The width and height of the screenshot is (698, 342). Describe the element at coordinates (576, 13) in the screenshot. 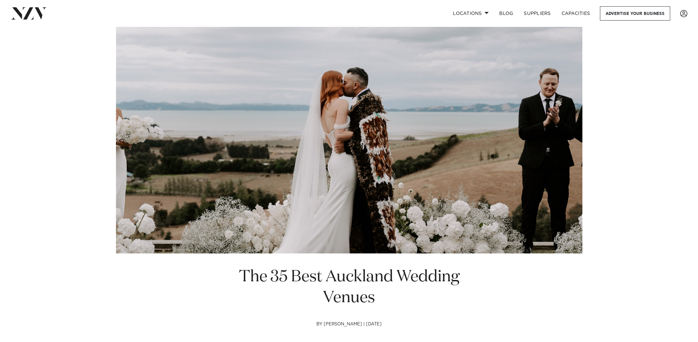

I see `a: Capacities` at that location.